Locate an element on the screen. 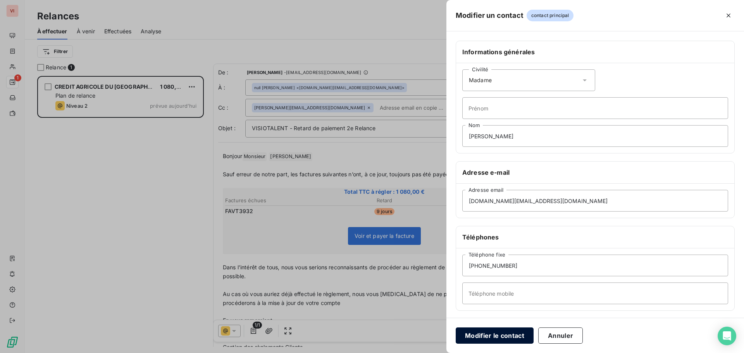 This screenshot has height=353, width=744. h6: Informations générales is located at coordinates (595, 52).